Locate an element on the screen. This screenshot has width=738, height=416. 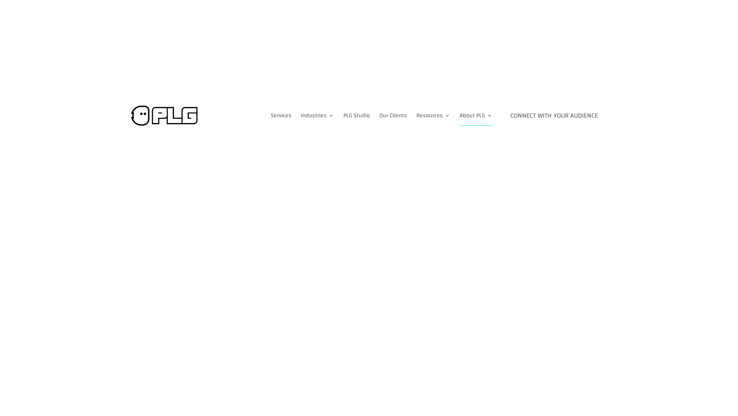
a: Our Clients is located at coordinates (393, 116).